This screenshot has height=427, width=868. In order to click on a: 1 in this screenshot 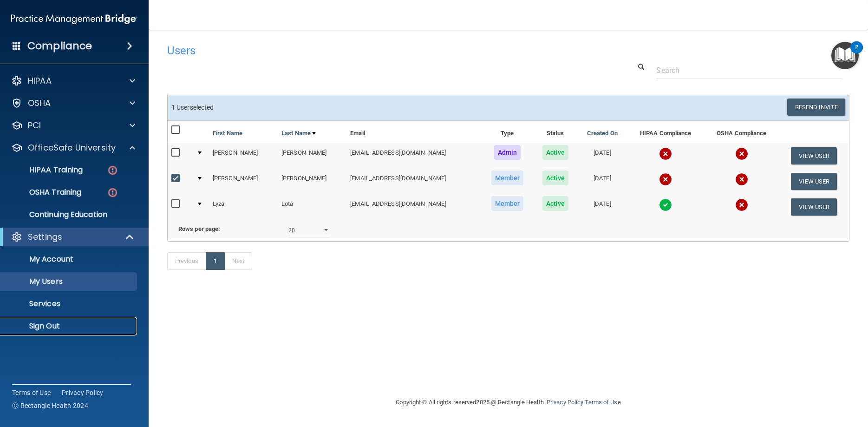, I will do `click(215, 261)`.